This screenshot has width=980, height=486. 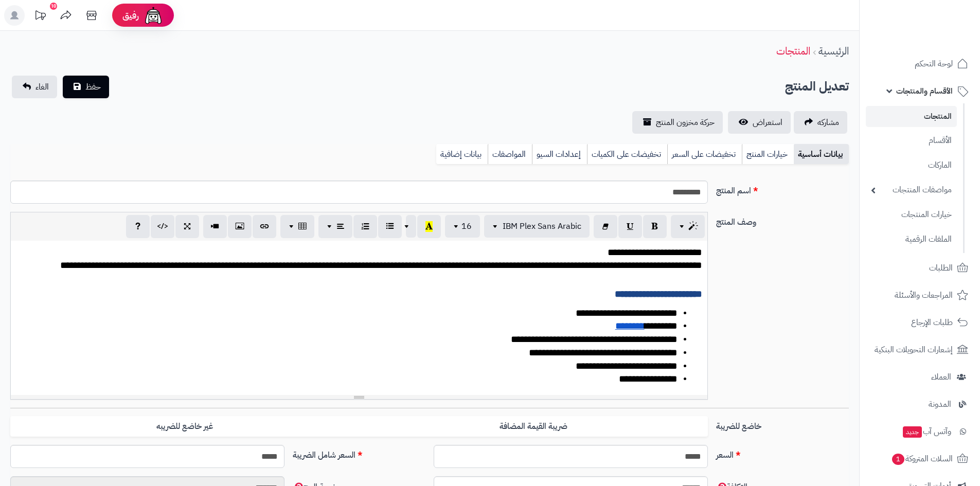 What do you see at coordinates (705, 154) in the screenshot?
I see `a: تخفيضات على السعر` at bounding box center [705, 154].